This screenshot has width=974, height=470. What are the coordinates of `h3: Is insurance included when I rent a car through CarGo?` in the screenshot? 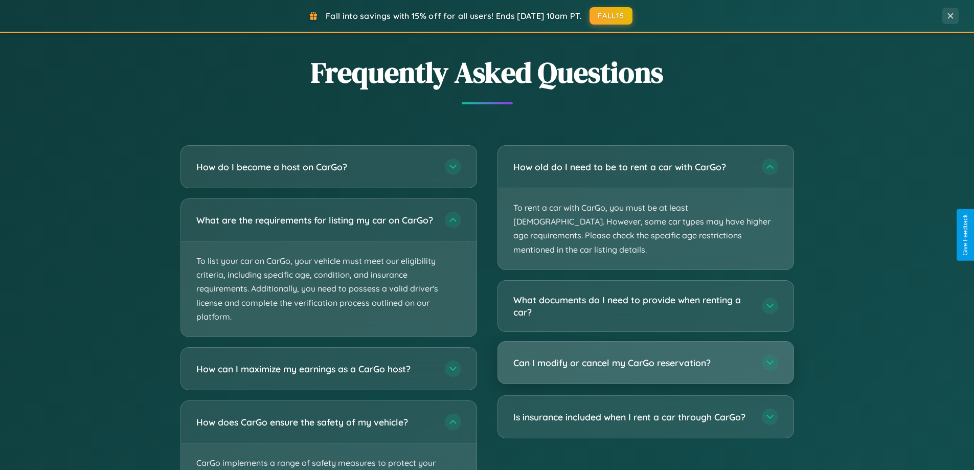 It's located at (632, 417).